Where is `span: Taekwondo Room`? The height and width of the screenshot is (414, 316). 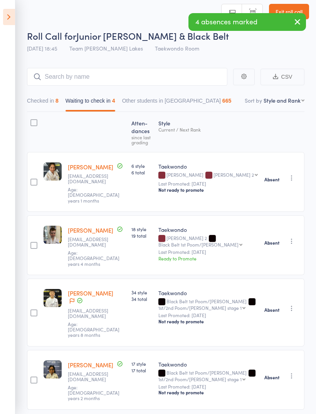
span: Taekwondo Room is located at coordinates (177, 48).